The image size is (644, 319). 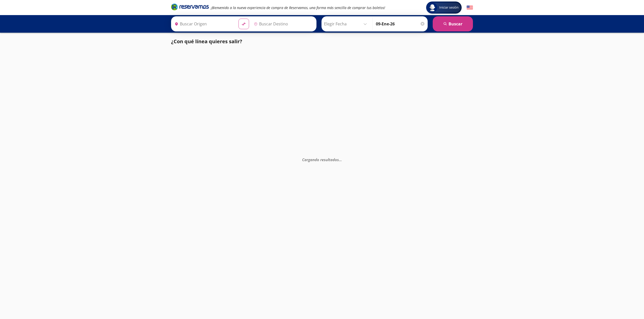 What do you see at coordinates (298, 8) in the screenshot?
I see `em: ¡Bienvenido a la nueva experiencia de compra de Reservamos, una forma más sencilla de comprar tus...` at bounding box center [298, 8].